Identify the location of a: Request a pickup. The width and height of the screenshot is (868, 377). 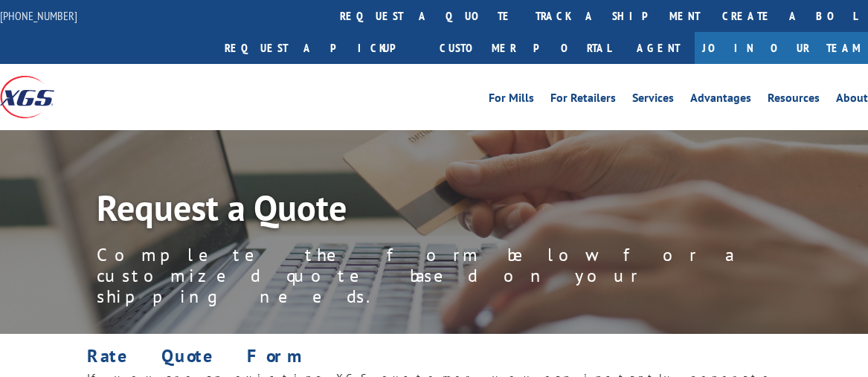
(320, 47).